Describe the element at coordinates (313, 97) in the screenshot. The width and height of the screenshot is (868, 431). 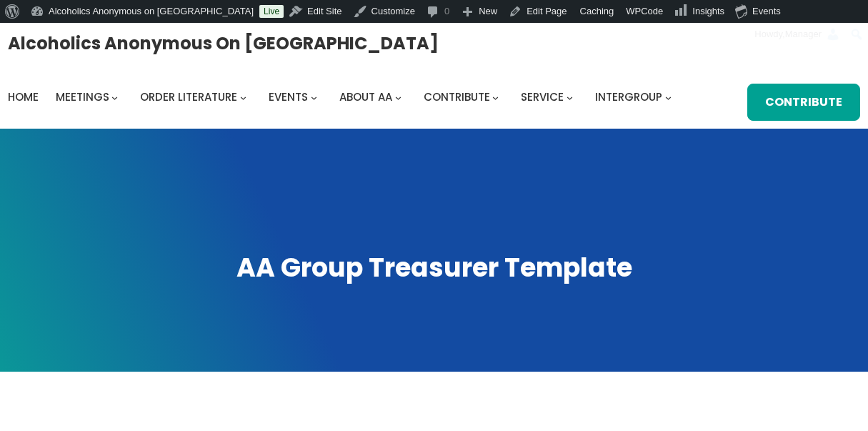
I see `button: Events submenu` at that location.